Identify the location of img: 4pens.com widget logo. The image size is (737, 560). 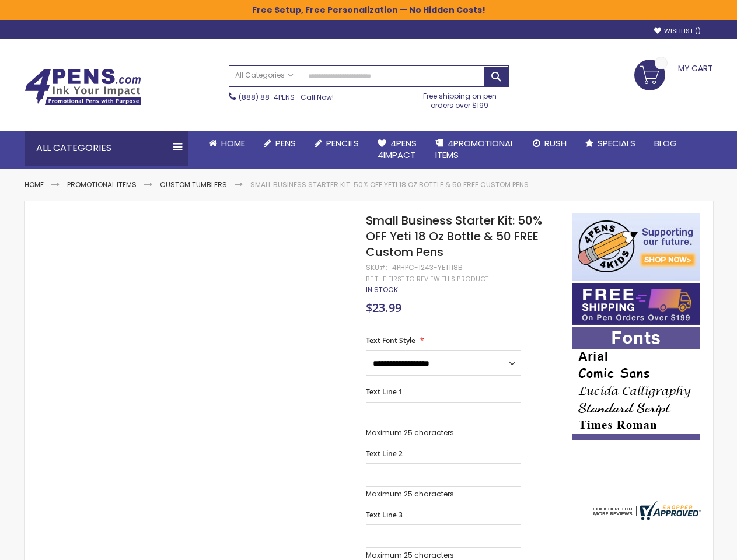
(646, 510).